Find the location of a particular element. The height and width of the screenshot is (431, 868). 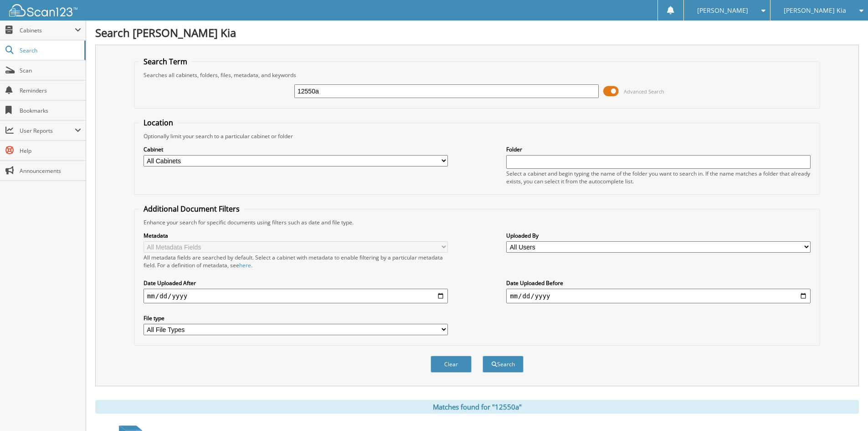

a: here is located at coordinates (245, 265).